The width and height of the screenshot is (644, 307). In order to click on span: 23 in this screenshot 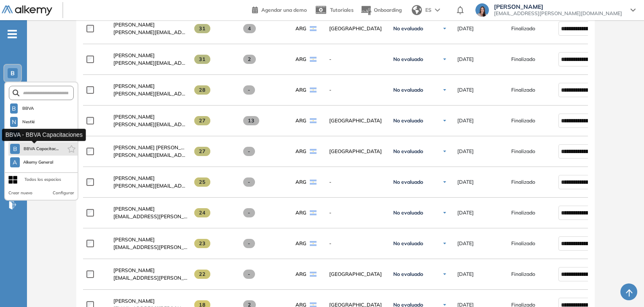, I will do `click(202, 244)`.